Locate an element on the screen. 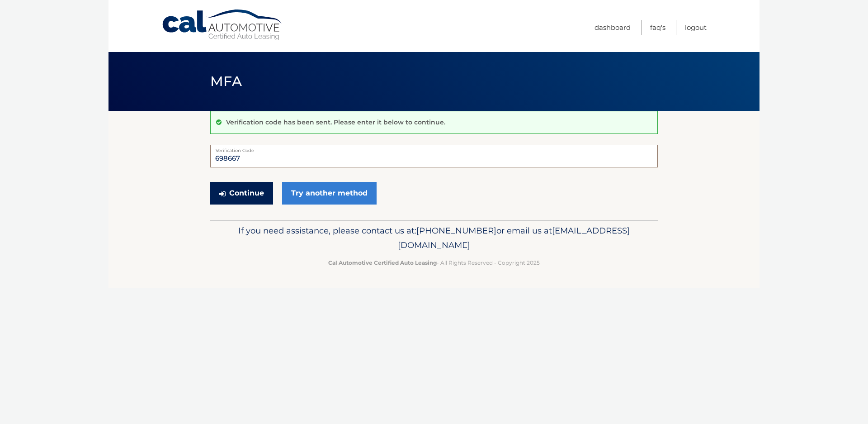  p: Verification code has been sent. Please enter it below to continue. is located at coordinates (336, 122).